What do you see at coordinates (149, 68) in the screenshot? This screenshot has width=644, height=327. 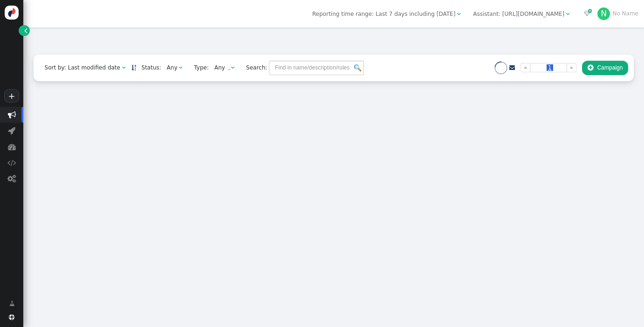 I see `span: Status:` at bounding box center [149, 68].